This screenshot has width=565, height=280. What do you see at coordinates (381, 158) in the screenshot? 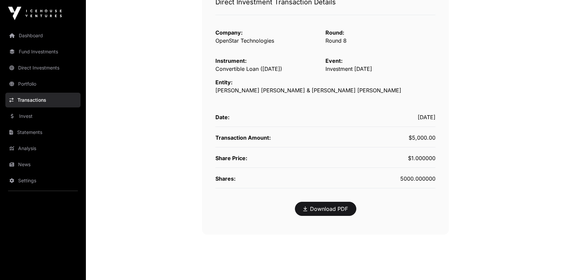
I see `div: $1.000000` at bounding box center [381, 158].